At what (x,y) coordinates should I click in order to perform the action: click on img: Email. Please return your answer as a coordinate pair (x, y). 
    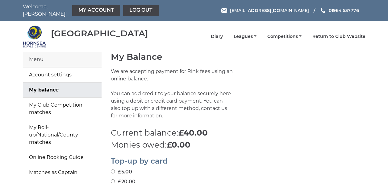
    Looking at the image, I should click on (224, 10).